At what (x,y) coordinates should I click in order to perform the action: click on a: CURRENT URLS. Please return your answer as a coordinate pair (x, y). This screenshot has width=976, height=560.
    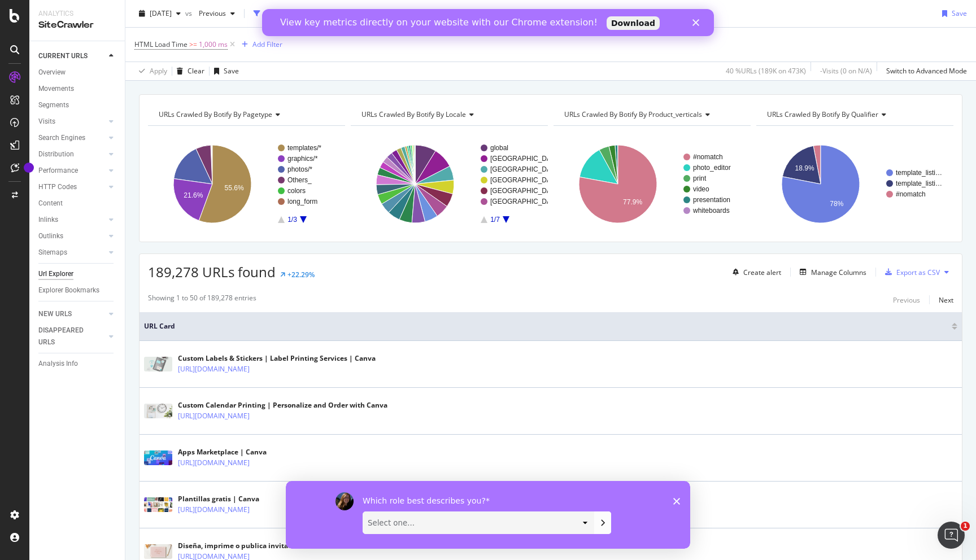
    Looking at the image, I should click on (72, 56).